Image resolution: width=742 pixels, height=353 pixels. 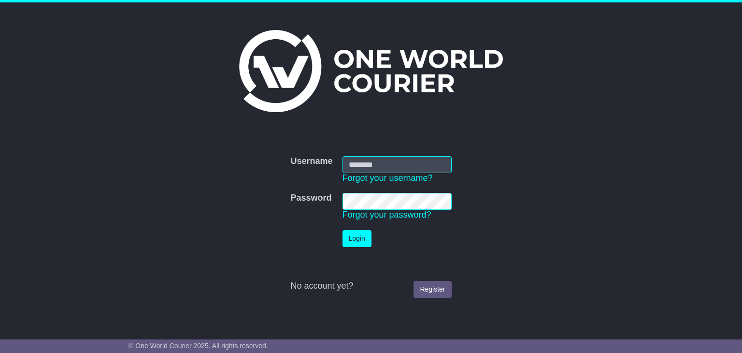 What do you see at coordinates (387, 214) in the screenshot?
I see `a: Forgot your password?` at bounding box center [387, 214].